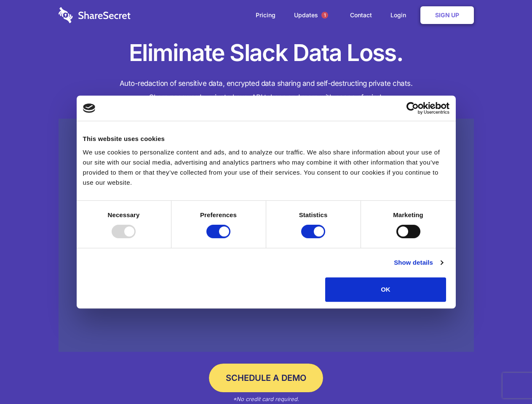  Describe the element at coordinates (361, 15) in the screenshot. I see `a: Contact` at that location.